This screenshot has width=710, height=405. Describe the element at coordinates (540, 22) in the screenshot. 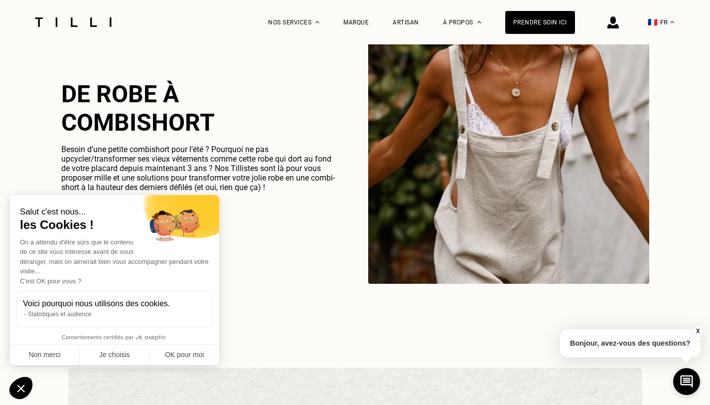

I see `a: Prendre soin ici` at that location.